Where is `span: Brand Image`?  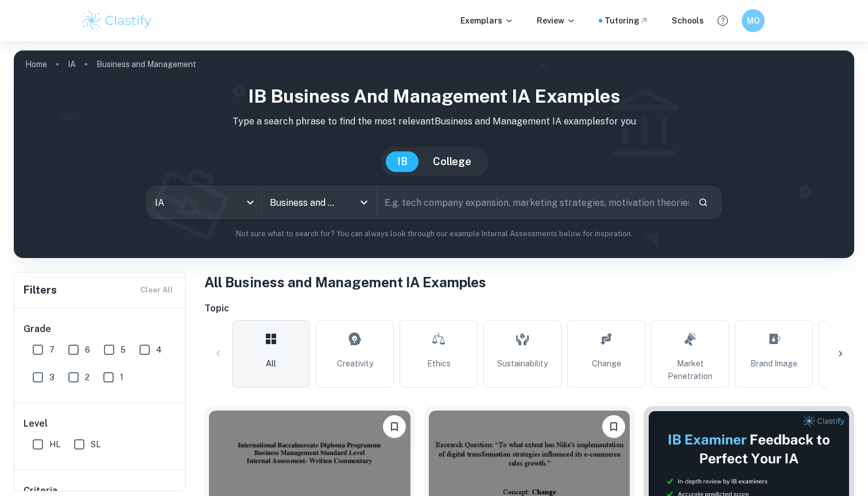
span: Brand Image is located at coordinates (774, 364).